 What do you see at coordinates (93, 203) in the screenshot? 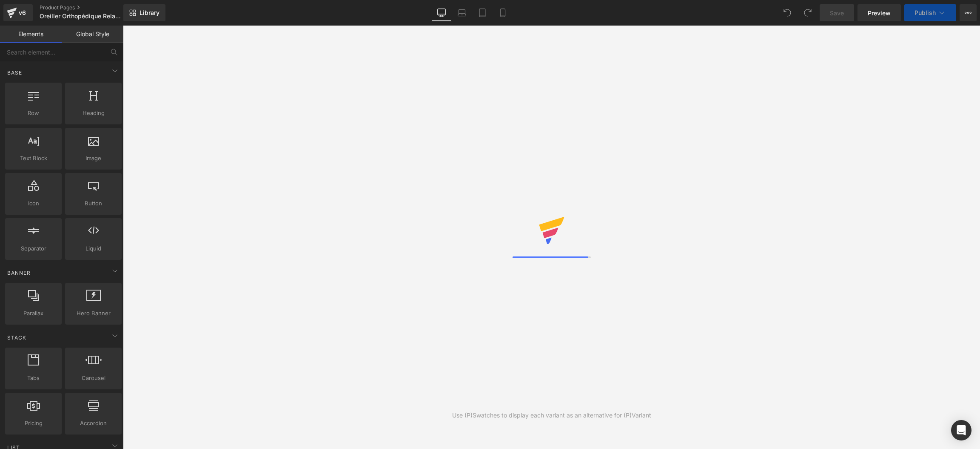
I see `span: Button` at bounding box center [93, 203].